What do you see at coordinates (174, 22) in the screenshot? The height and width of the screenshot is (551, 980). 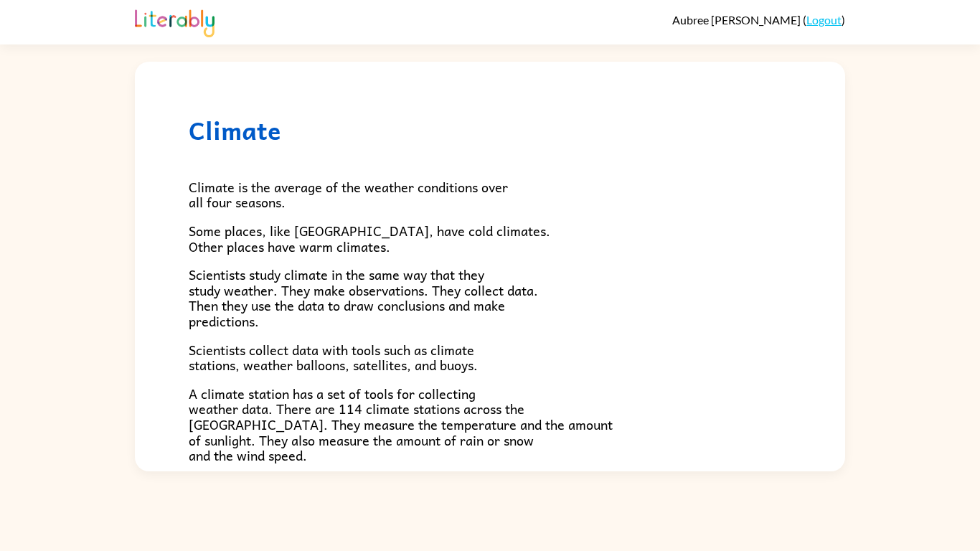 I see `img: Literably` at bounding box center [174, 22].